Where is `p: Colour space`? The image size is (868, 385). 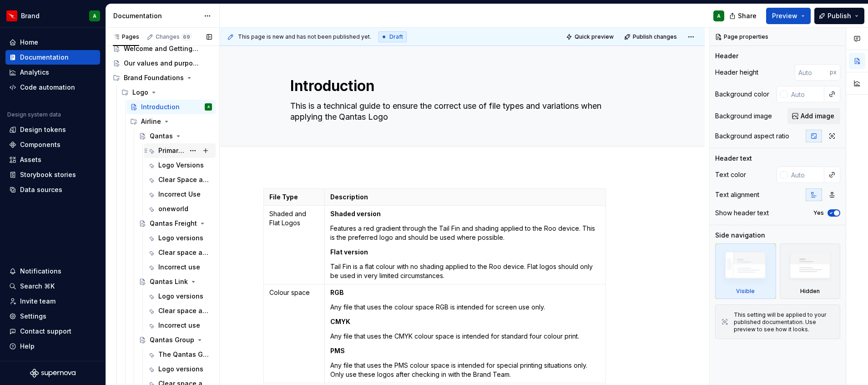 p: Colour space is located at coordinates (294, 292).